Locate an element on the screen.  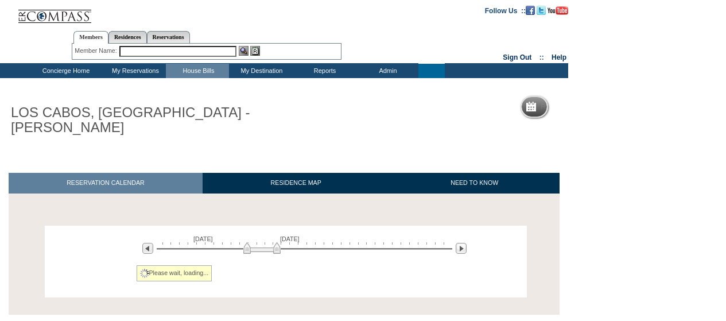
img: View is located at coordinates (243, 51).